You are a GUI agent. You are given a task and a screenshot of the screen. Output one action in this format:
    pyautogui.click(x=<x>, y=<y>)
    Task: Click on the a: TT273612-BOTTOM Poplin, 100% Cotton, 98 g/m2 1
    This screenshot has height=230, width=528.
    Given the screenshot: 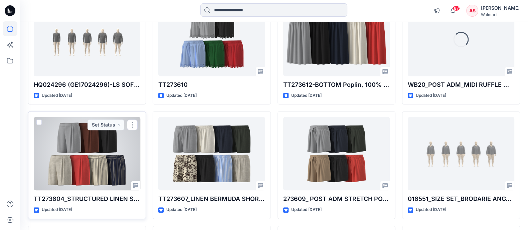 What is the action you would take?
    pyautogui.click(x=336, y=39)
    